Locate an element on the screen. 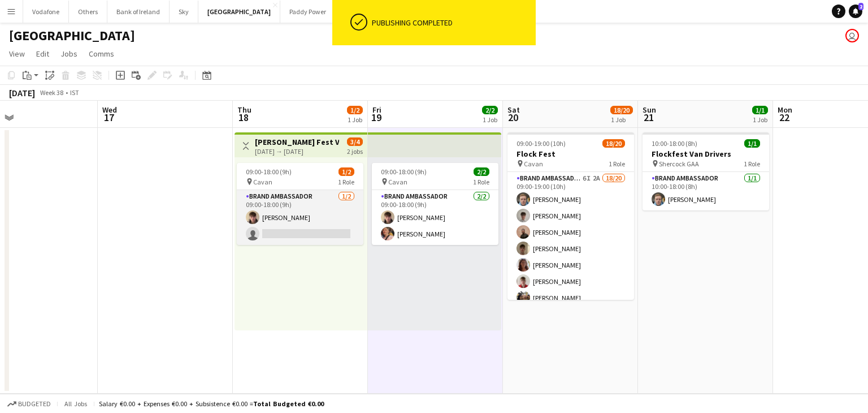 The image size is (868, 413). button: Budgeted is located at coordinates (29, 404).